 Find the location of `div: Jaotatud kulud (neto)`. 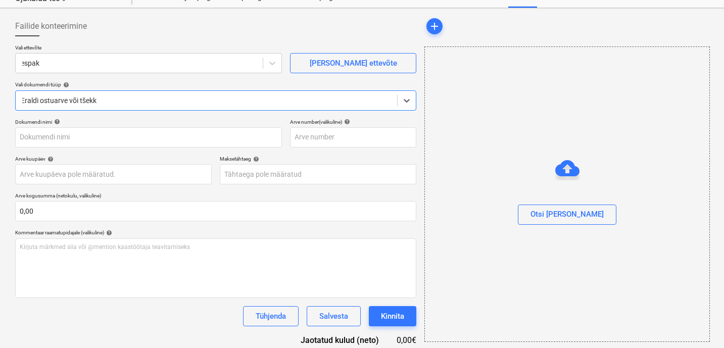

div: Jaotatud kulud (neto) is located at coordinates (340, 340).